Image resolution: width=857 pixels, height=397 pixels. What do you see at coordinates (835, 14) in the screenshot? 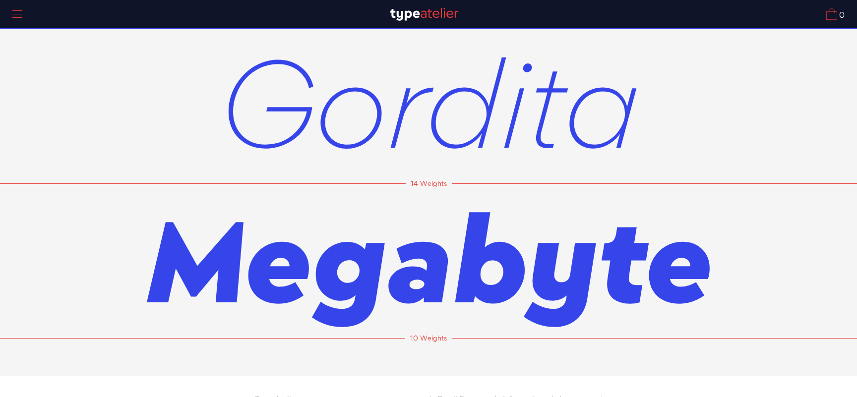
I see `a: 0` at bounding box center [835, 14].